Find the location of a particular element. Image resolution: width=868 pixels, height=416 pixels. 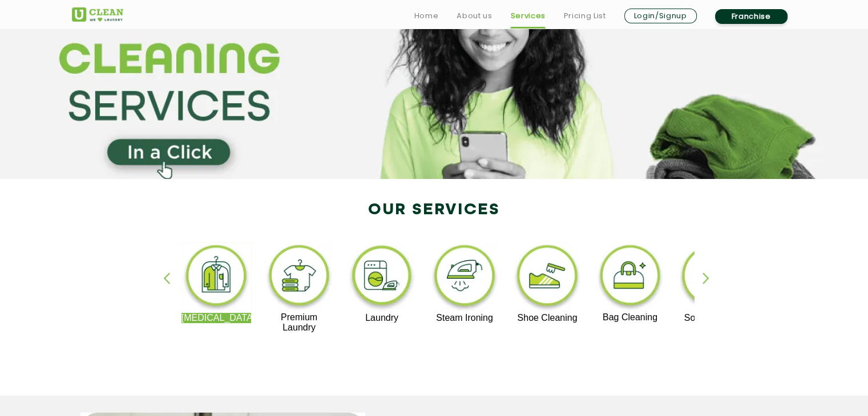

a: Home is located at coordinates (426, 16).